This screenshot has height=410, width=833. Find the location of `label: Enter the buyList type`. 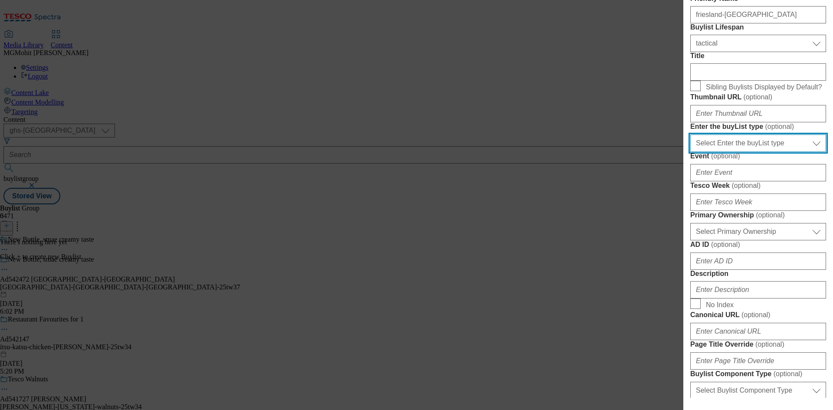

label: Enter the buyList type is located at coordinates (758, 127).